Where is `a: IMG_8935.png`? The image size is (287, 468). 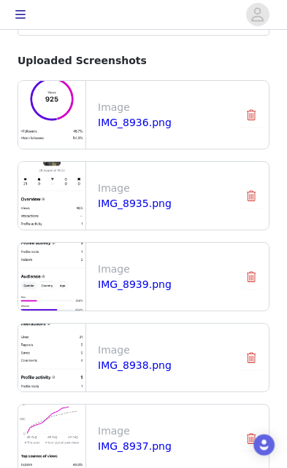
a: IMG_8935.png is located at coordinates (134, 203).